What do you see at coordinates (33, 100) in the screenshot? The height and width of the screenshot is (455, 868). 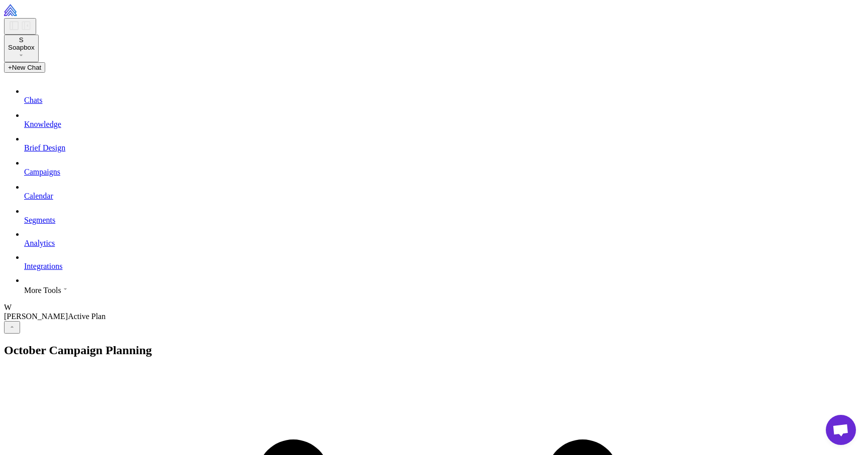 I see `span: Chats` at bounding box center [33, 100].